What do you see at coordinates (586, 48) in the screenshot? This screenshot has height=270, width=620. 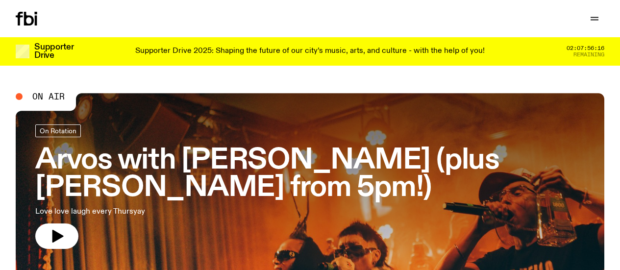 I see `span: 02:07:56:16` at bounding box center [586, 48].